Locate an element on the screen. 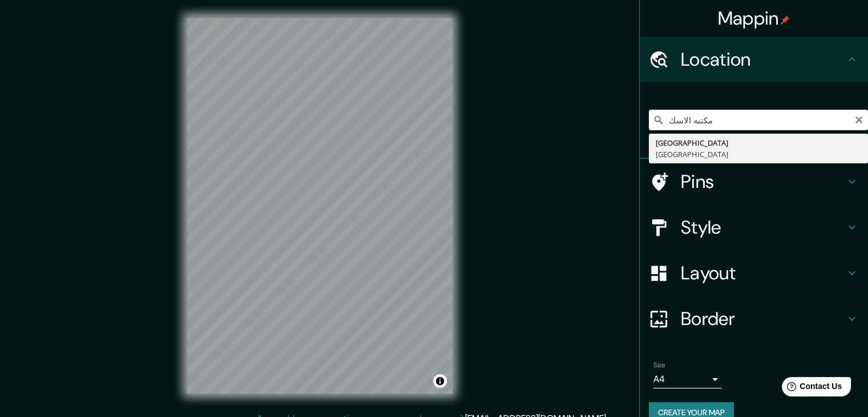 This screenshot has height=417, width=868. h4: Border is located at coordinates (763, 318).